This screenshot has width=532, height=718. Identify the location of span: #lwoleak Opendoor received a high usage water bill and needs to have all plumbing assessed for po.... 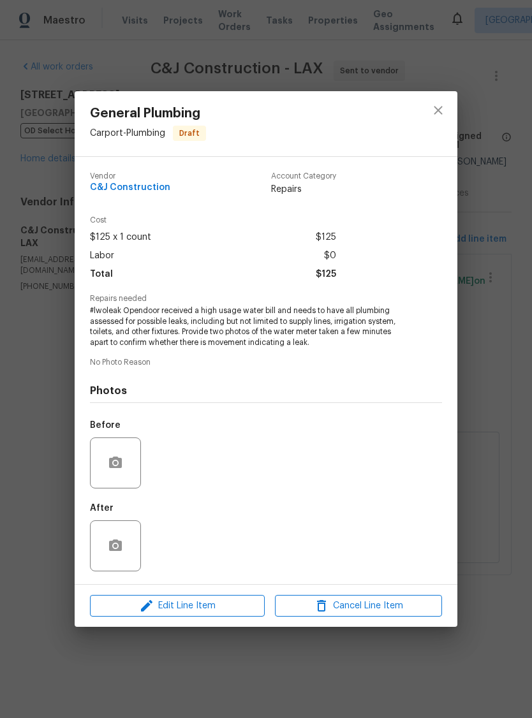
(248, 326).